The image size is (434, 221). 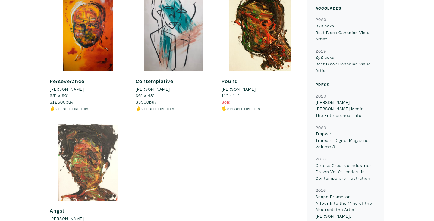 I want to click on a: Pound, so click(x=230, y=81).